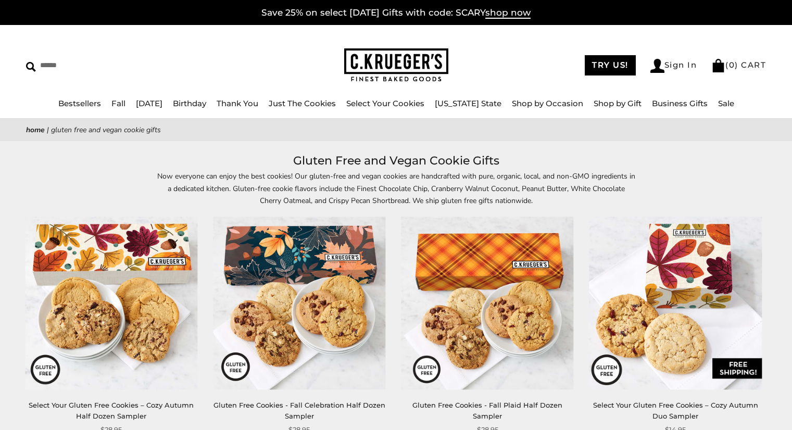 This screenshot has height=430, width=792. I want to click on a: Just The Cookies, so click(302, 103).